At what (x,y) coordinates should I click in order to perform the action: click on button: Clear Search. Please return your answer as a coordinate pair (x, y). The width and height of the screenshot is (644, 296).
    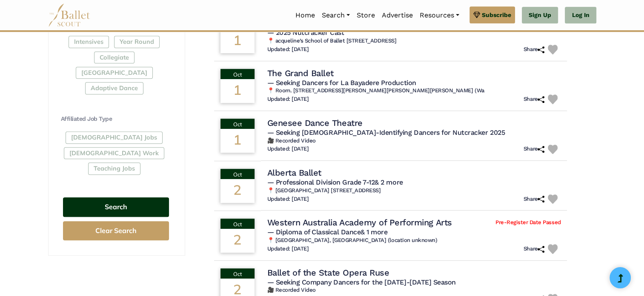
    Looking at the image, I should click on (116, 231).